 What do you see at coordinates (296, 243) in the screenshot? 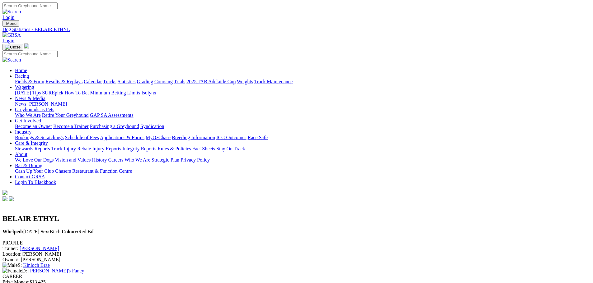
I see `div: PROFILE` at bounding box center [296, 243].